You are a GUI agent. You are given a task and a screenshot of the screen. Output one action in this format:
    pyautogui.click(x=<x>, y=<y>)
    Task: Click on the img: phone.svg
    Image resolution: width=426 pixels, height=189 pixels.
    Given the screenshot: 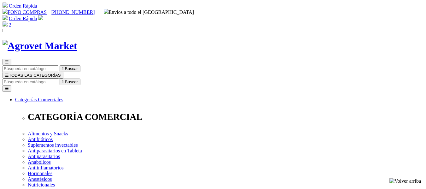 What is the action you would take?
    pyautogui.click(x=5, y=11)
    